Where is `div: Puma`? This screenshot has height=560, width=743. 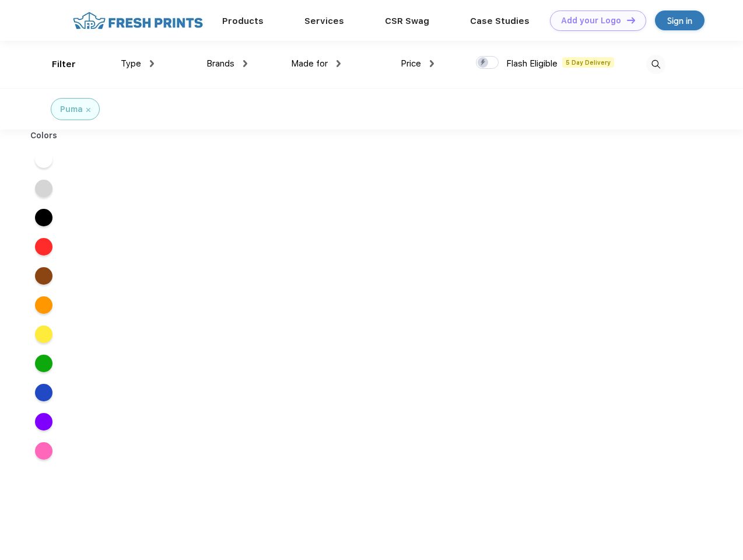 div: Puma is located at coordinates (71, 109).